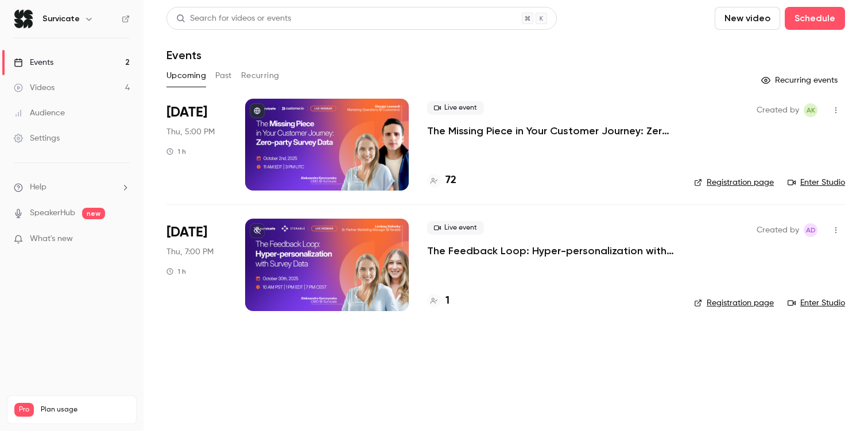  What do you see at coordinates (53, 213) in the screenshot?
I see `a: SpeakerHub` at bounding box center [53, 213].